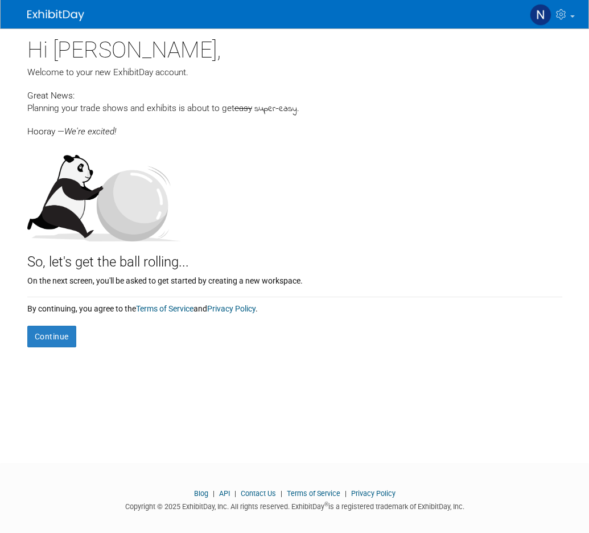 The image size is (589, 533). What do you see at coordinates (295, 95) in the screenshot?
I see `div: Great News:` at bounding box center [295, 95].